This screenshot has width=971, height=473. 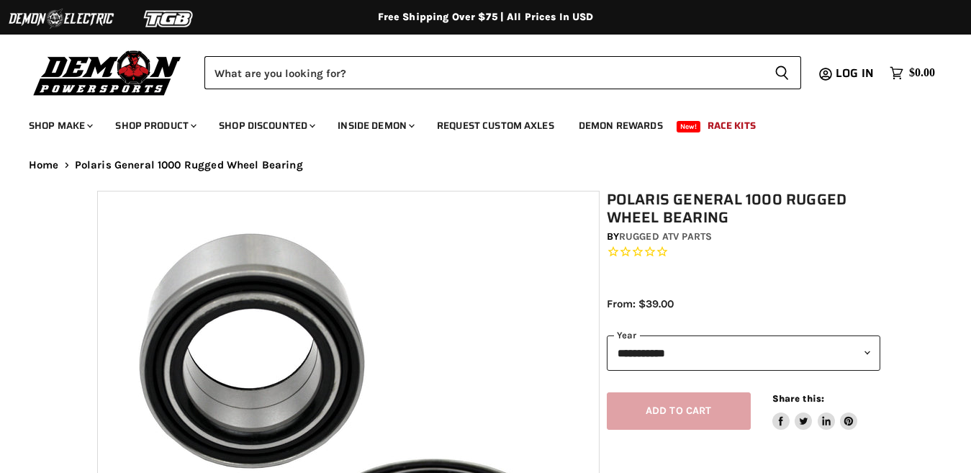 I want to click on span: Rated 0.0 out of 5 stars 0 reviews, so click(x=743, y=252).